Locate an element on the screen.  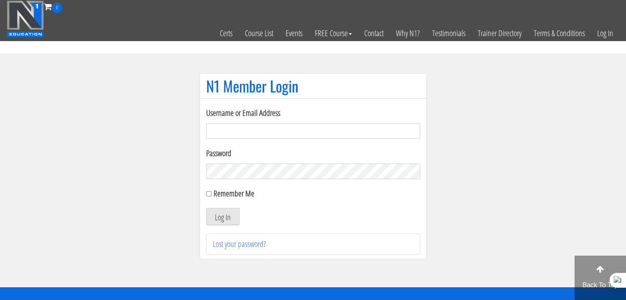
a: Why N1? is located at coordinates (408, 33).